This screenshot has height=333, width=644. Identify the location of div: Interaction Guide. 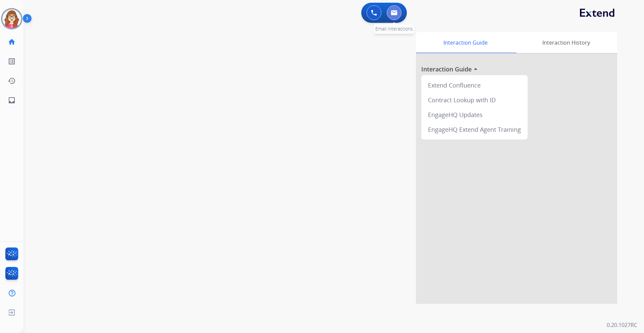
(465, 42).